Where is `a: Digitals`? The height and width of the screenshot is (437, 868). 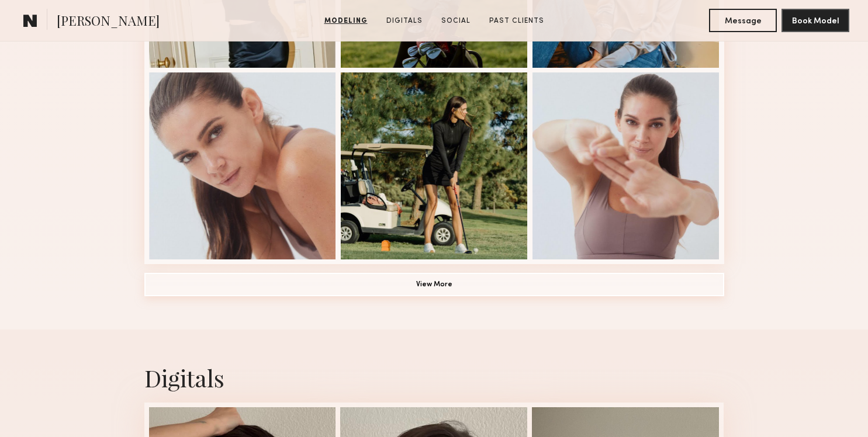 a: Digitals is located at coordinates (404, 21).